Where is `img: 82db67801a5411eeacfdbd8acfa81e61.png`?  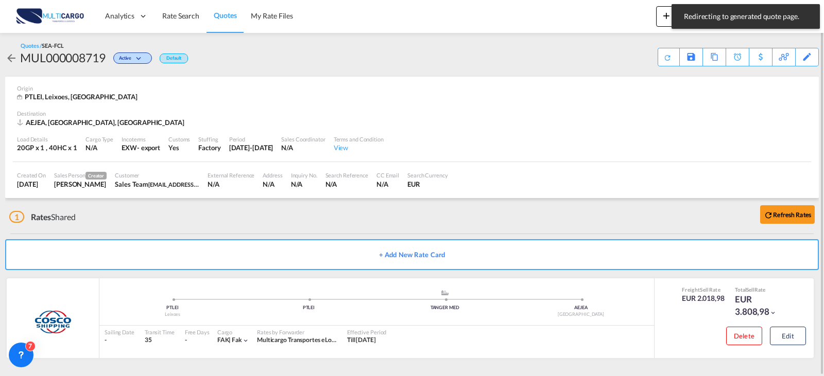
img: 82db67801a5411eeacfdbd8acfa81e61.png is located at coordinates (50, 16).